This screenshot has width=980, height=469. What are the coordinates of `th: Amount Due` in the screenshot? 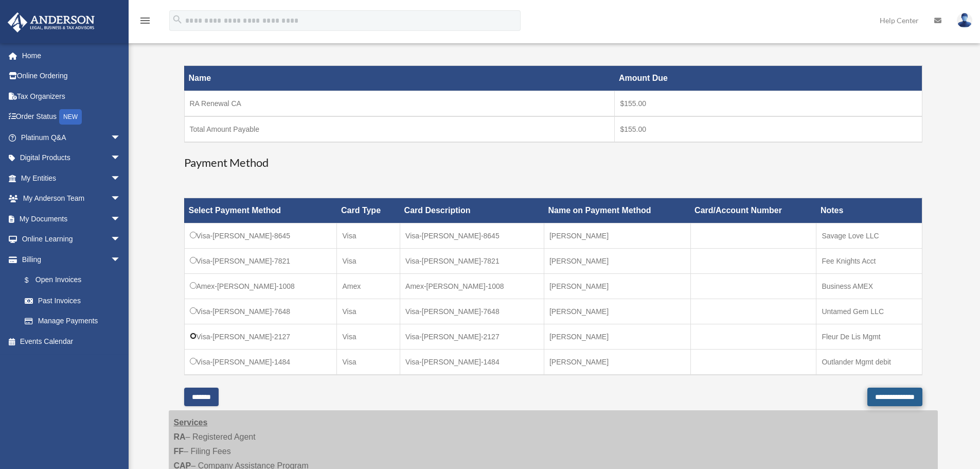 It's located at (768, 78).